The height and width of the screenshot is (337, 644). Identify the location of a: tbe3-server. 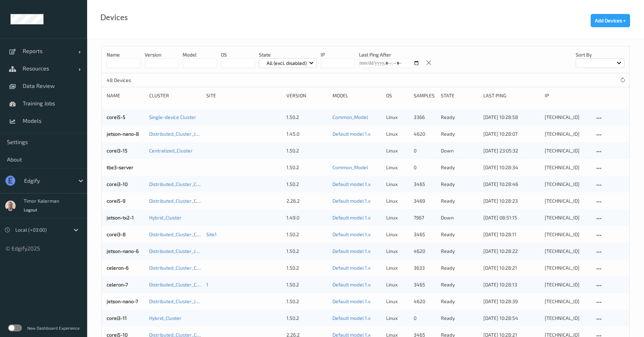
(120, 167).